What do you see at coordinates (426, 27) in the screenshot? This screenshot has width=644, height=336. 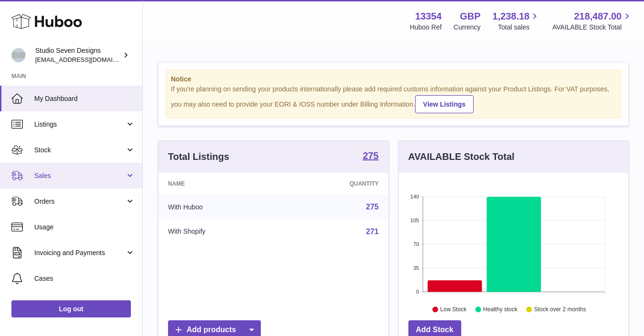 I see `div: Huboo Ref` at bounding box center [426, 27].